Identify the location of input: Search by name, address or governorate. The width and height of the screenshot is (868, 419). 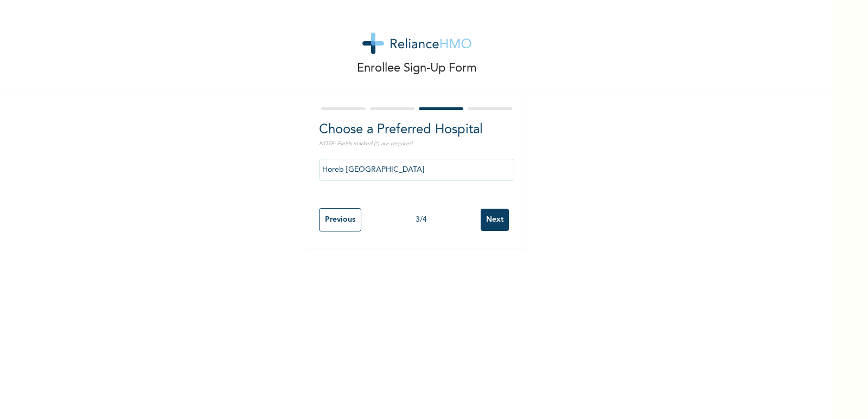
(417, 170).